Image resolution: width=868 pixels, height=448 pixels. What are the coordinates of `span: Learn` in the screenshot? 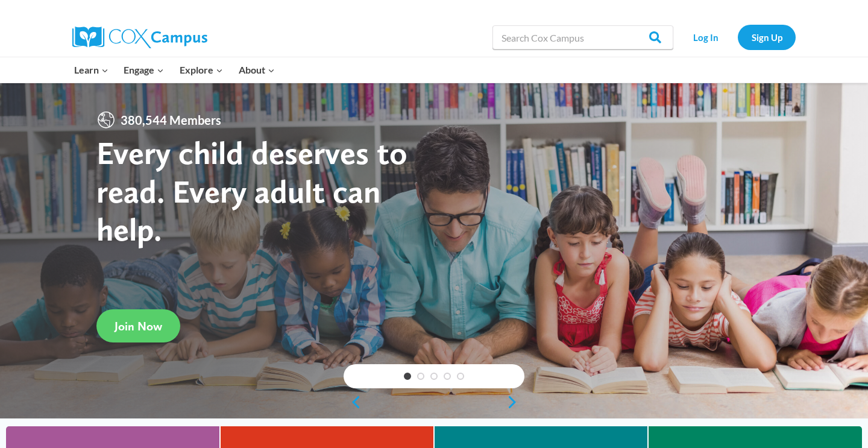 It's located at (91, 70).